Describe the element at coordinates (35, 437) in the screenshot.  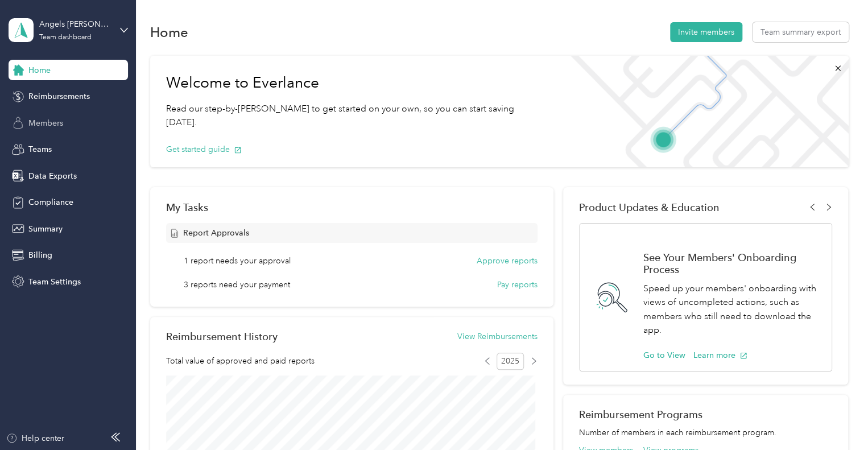
I see `button: Help center` at that location.